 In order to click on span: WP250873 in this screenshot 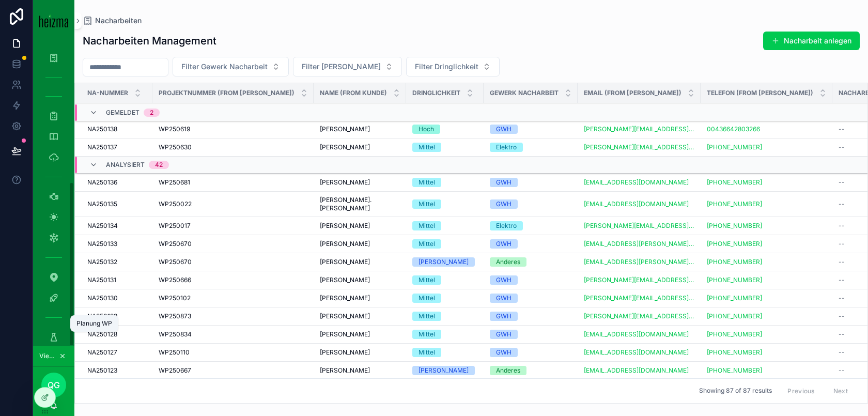, I will do `click(175, 316)`.